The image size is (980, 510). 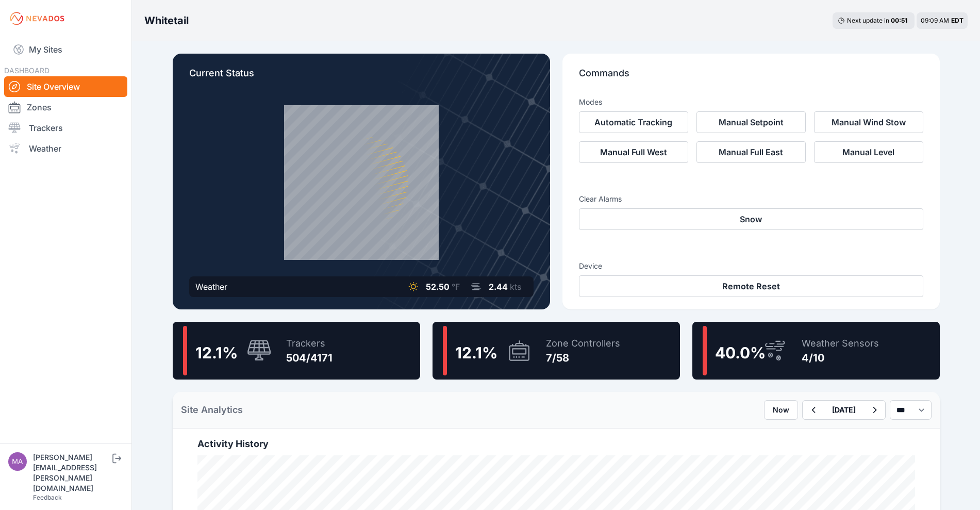 What do you see at coordinates (840, 358) in the screenshot?
I see `div: 4/10` at bounding box center [840, 358].